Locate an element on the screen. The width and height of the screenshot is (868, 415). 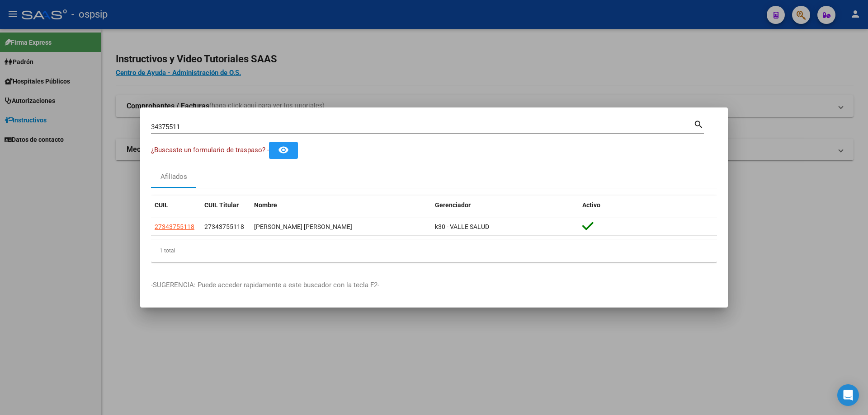
span: ¿Buscaste un formulario de traspaso? - is located at coordinates (209, 150).